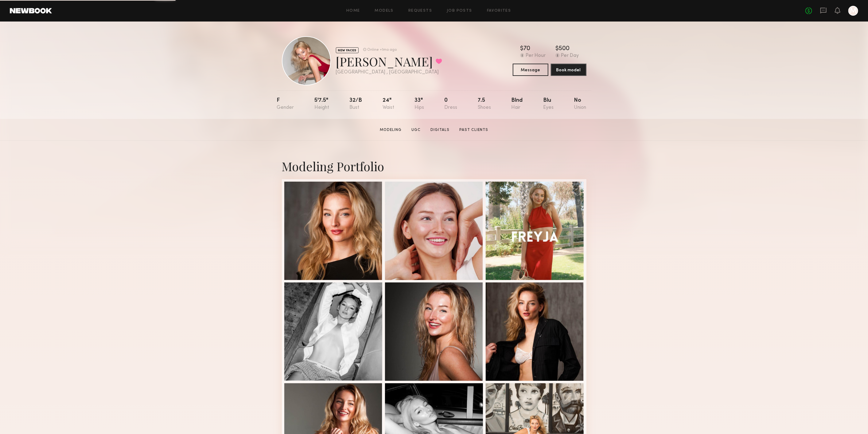 This screenshot has height=434, width=868. What do you see at coordinates (580, 104) in the screenshot?
I see `div: No` at bounding box center [580, 104].